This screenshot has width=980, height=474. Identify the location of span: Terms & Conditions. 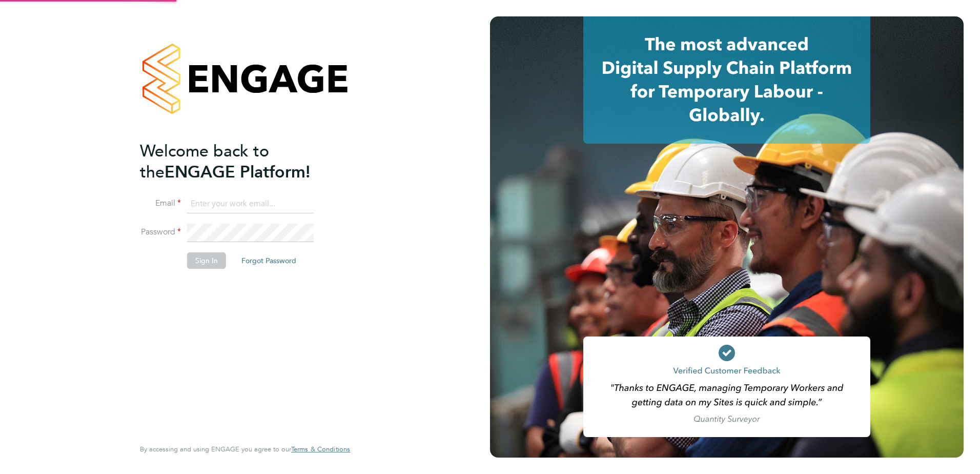
(320, 448).